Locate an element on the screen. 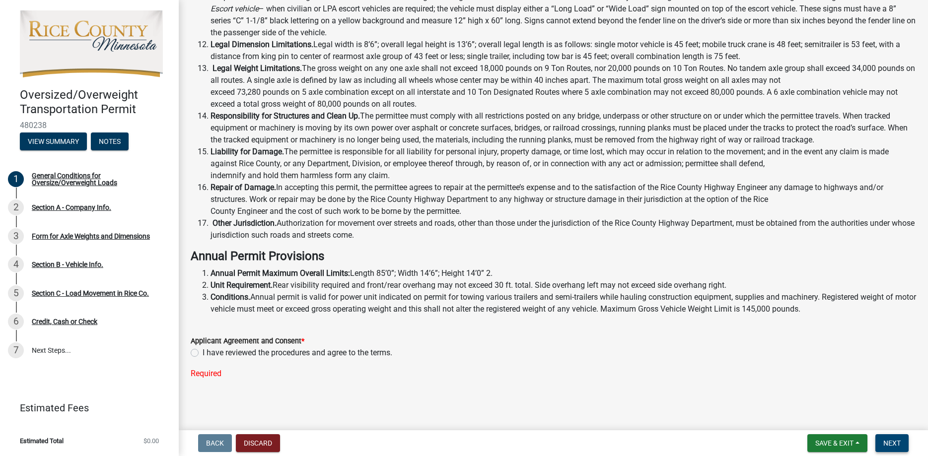 The width and height of the screenshot is (928, 456). div: 1 is located at coordinates (16, 179).